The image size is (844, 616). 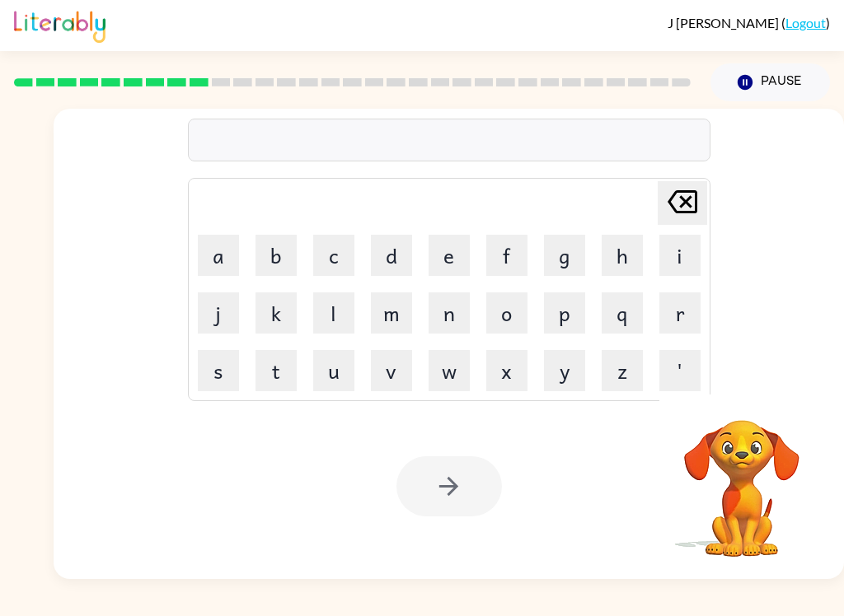 What do you see at coordinates (565, 371) in the screenshot?
I see `button: y` at bounding box center [565, 371].